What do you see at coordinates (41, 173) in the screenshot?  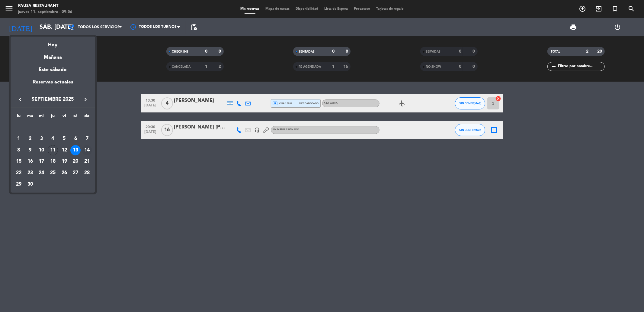 I see `div: 24` at bounding box center [41, 173].